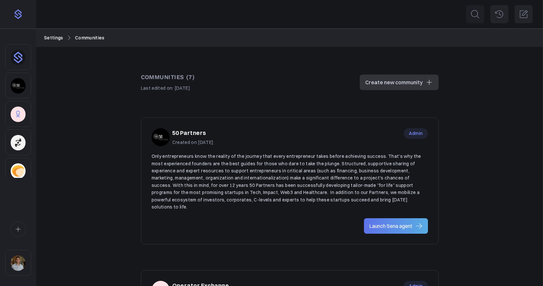  Describe the element at coordinates (290, 38) in the screenshot. I see `nav: Breadcrumb` at that location.